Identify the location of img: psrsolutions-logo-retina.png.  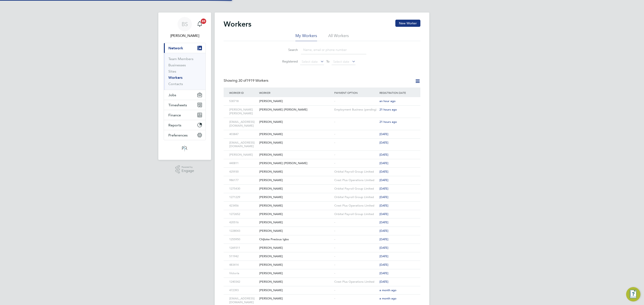
(185, 148).